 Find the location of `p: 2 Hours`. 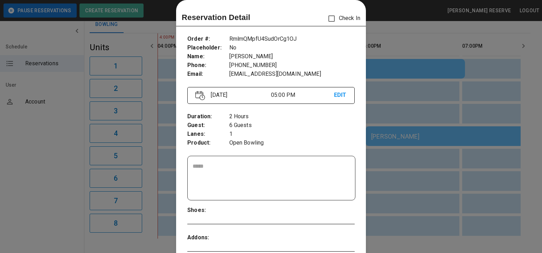

p: 2 Hours is located at coordinates (292, 116).